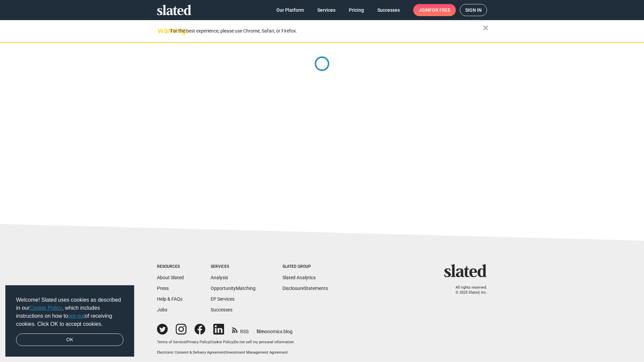 This screenshot has height=362, width=644. I want to click on span: Services, so click(326, 10).